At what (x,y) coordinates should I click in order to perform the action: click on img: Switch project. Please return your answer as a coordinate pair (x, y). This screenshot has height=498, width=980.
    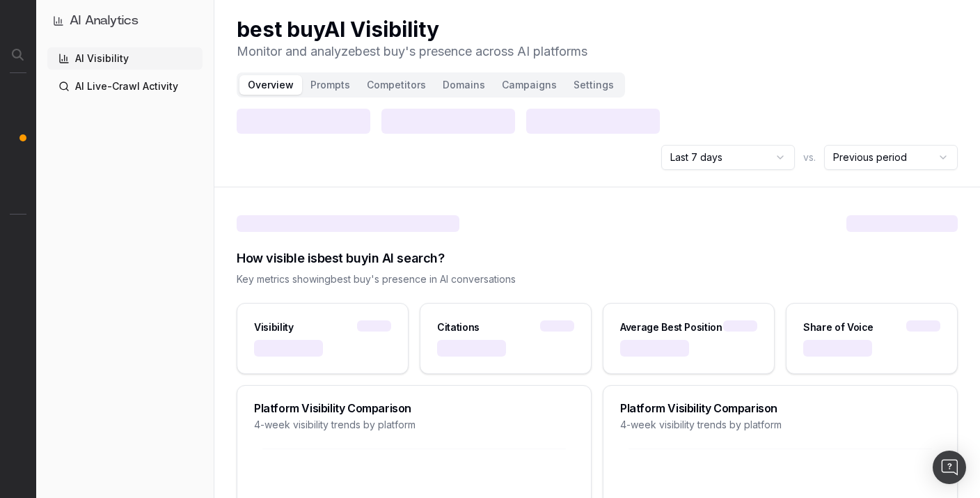
    Looking at the image, I should click on (18, 238).